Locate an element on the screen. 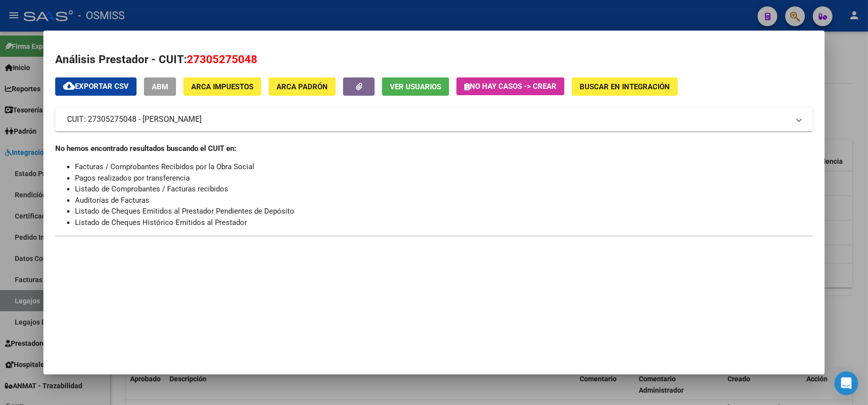  button: Exportar CSV is located at coordinates (96, 87).